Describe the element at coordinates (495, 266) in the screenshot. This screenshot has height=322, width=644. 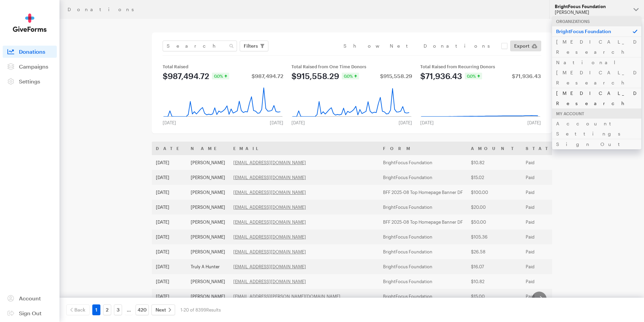
I see `td: $16.07` at that location.